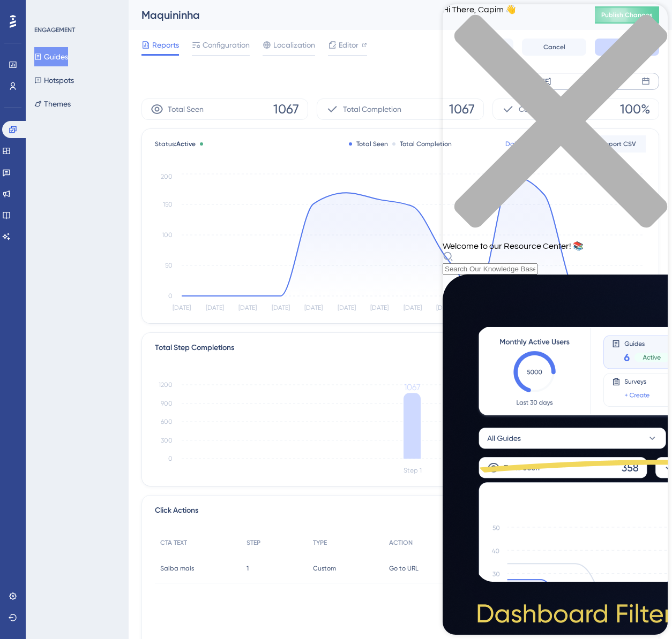 The width and height of the screenshot is (672, 639). What do you see at coordinates (401, 543) in the screenshot?
I see `span: ACTION` at bounding box center [401, 543].